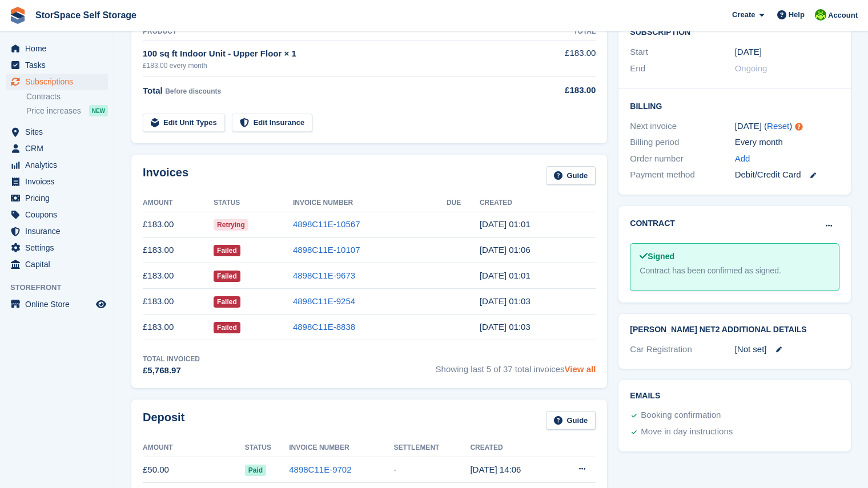 The image size is (868, 488). What do you see at coordinates (787, 142) in the screenshot?
I see `div: Every month` at bounding box center [787, 142].